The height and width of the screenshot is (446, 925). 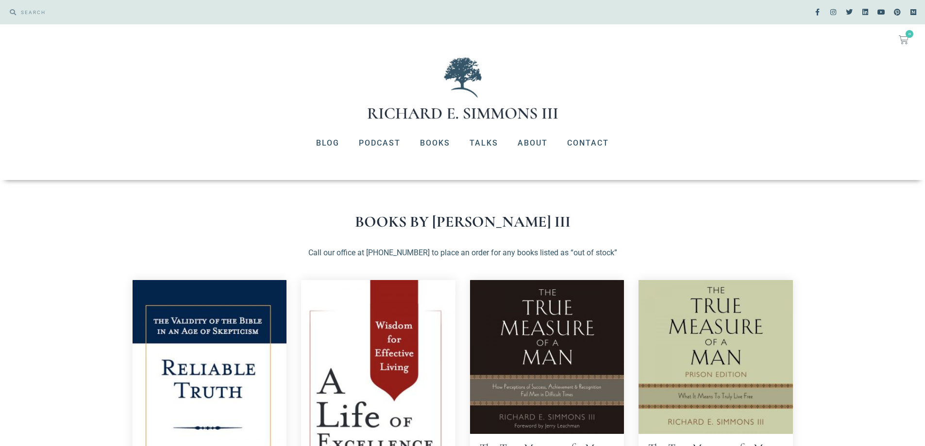 I want to click on a: About, so click(x=533, y=143).